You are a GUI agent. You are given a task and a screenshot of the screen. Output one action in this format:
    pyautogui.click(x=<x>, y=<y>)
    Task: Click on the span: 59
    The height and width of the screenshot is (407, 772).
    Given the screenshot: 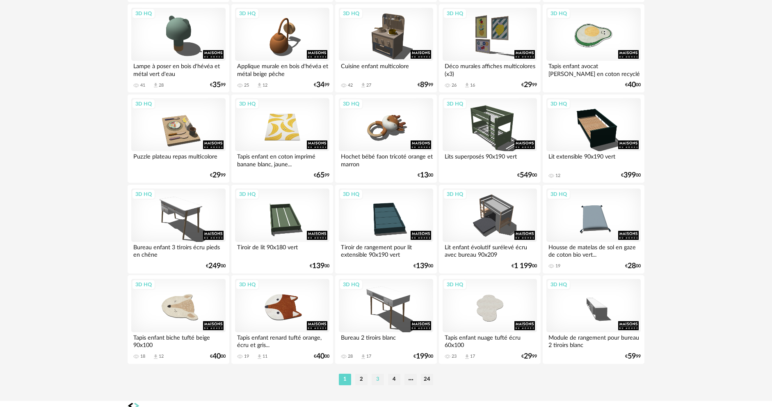 What is the action you would take?
    pyautogui.click(x=632, y=356)
    